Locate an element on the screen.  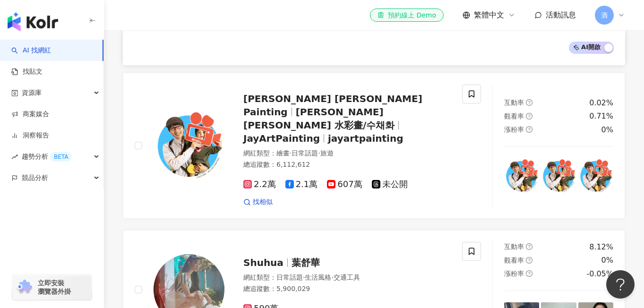
span: 繪畫 is located at coordinates (283, 153).